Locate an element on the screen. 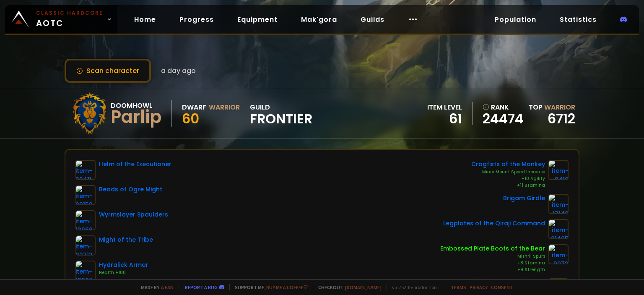 Image resolution: width=644 pixels, height=295 pixels. img: item-22150 is located at coordinates (85, 195).